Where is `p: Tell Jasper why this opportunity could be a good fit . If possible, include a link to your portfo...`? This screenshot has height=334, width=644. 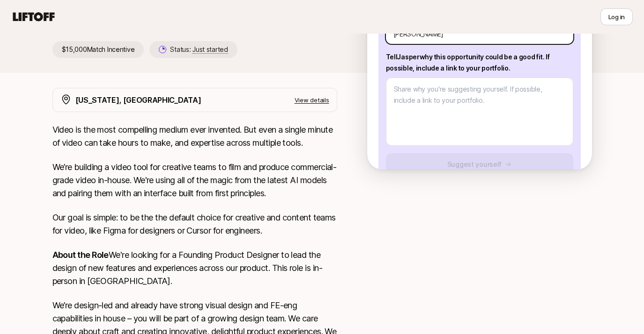
p: Tell Jasper why this opportunity could be a good fit . If possible, include a link to your portfo... is located at coordinates (479, 63).